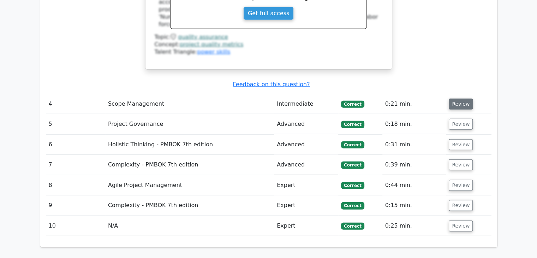 Image resolution: width=537 pixels, height=258 pixels. I want to click on td: 7, so click(76, 164).